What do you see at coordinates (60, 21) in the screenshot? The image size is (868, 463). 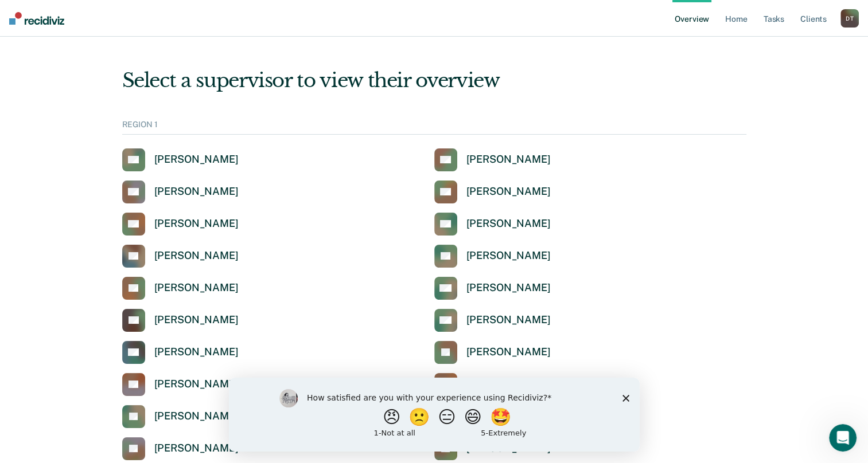 I see `img: Profile image for Kim` at bounding box center [60, 21].